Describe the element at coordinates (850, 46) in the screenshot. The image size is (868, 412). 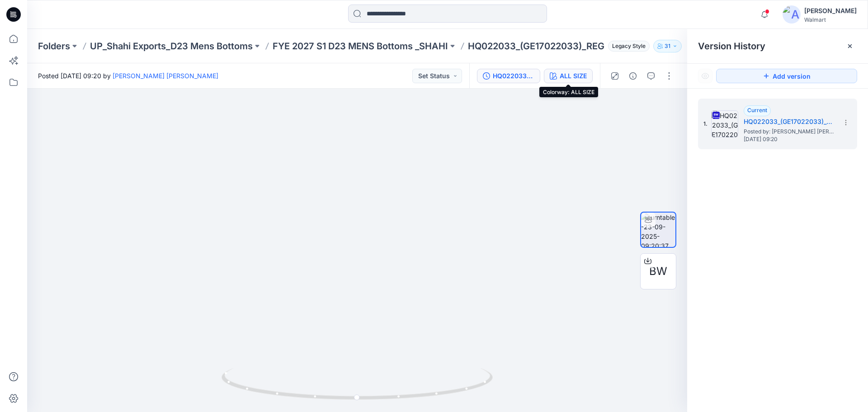
I see `button: Close` at that location.